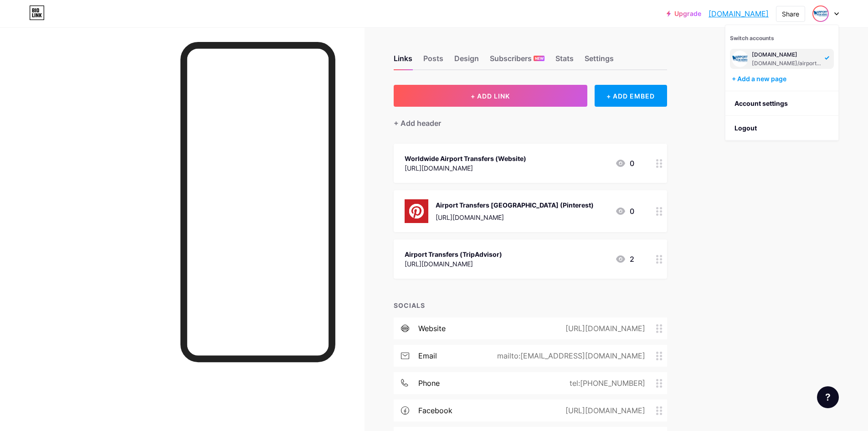  Describe the element at coordinates (782, 79) in the screenshot. I see `div: + Add a new page` at that location.